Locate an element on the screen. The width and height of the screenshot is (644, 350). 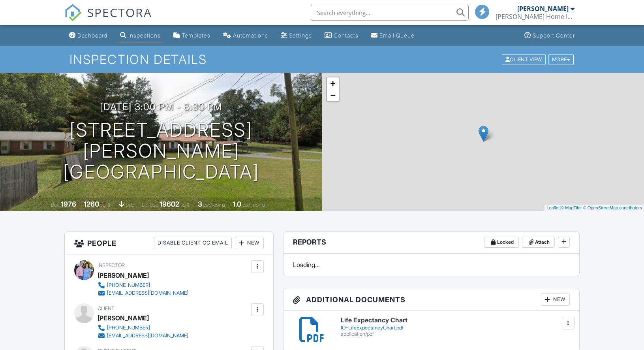
a: Zoom in is located at coordinates (333, 84).